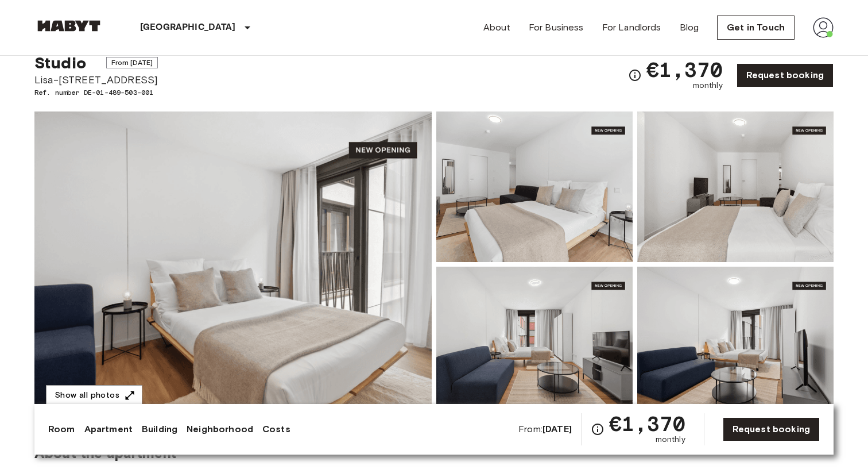 This screenshot has width=868, height=473. Describe the element at coordinates (631, 27) in the screenshot. I see `a: For Landlords` at that location.